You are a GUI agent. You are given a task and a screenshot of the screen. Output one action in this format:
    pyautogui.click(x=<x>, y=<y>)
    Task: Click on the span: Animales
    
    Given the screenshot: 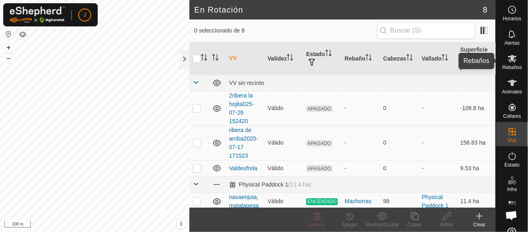 What is the action you would take?
    pyautogui.click(x=512, y=92)
    